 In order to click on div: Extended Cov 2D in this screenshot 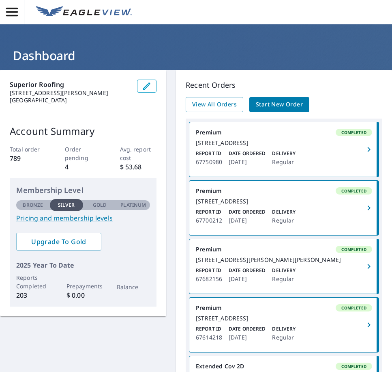, I will do `click(284, 366)`.